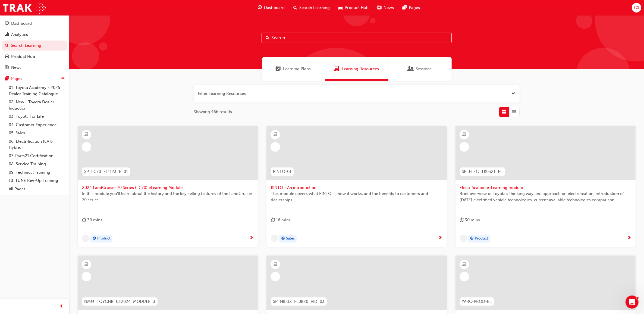  I want to click on a: SP_LC70_FL1123_EL012024 LandCruiser 70 Series (LC70) eLearning ModuleIn this module you'll learn ..., so click(167, 186).